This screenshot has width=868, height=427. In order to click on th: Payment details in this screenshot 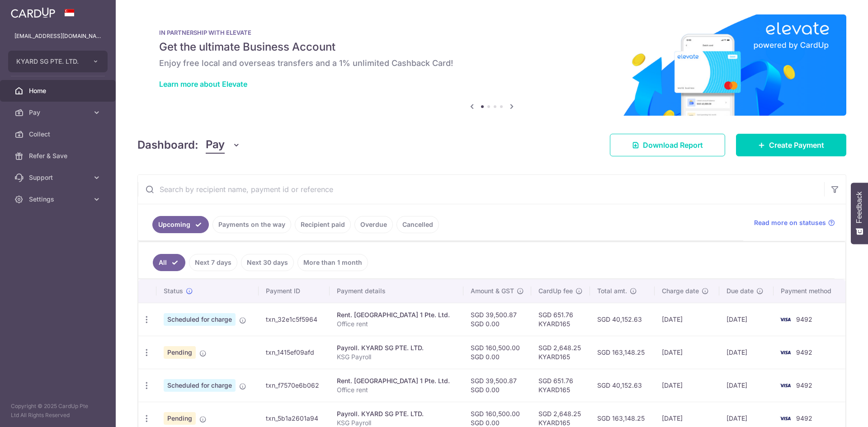, I will do `click(396, 291)`.